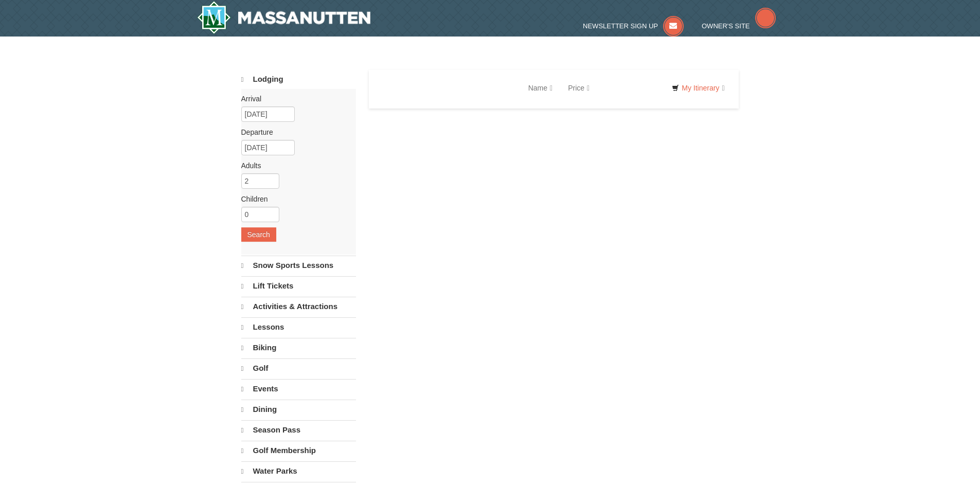 The width and height of the screenshot is (980, 486). What do you see at coordinates (284, 18) in the screenshot?
I see `img: Massanutten Resort Logo` at bounding box center [284, 18].